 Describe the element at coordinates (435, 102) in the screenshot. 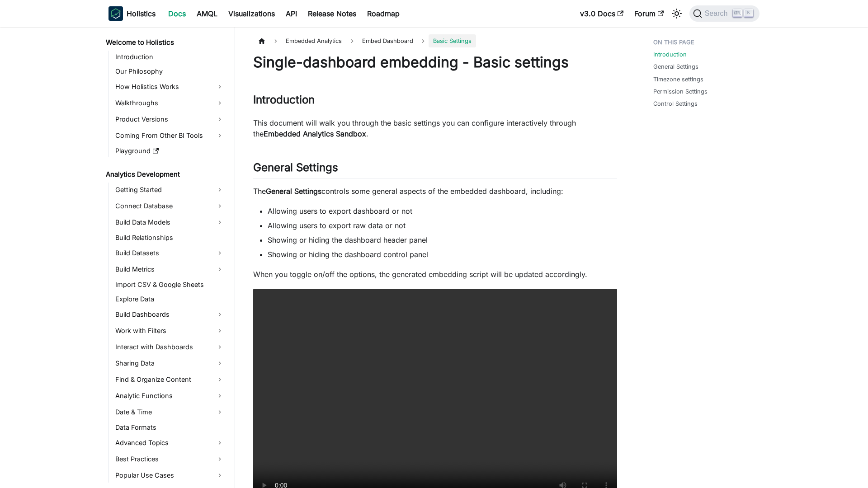

I see `h2: Introduction` at that location.